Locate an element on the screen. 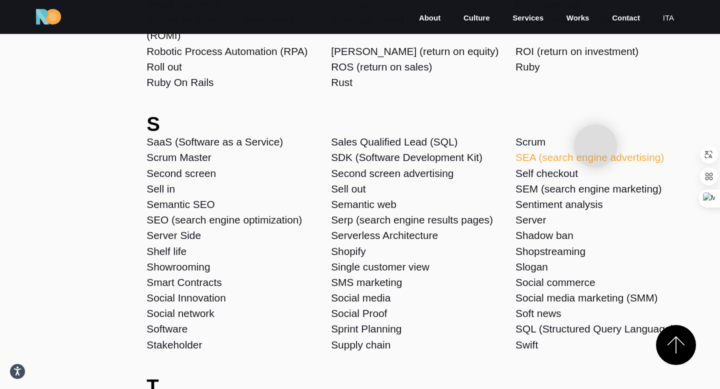  a: Single customer view is located at coordinates (380, 266).